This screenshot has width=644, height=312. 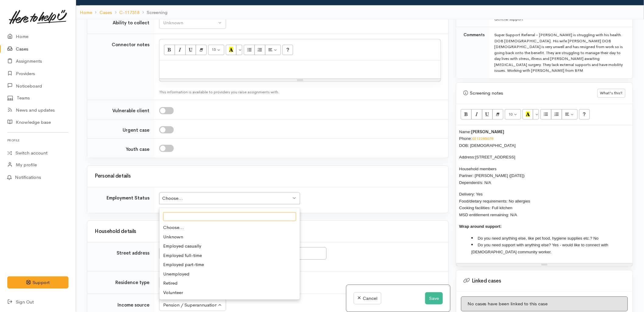 What do you see at coordinates (300, 92) in the screenshot?
I see `div: This information is available to providers you raise assignments with.` at bounding box center [300, 92].